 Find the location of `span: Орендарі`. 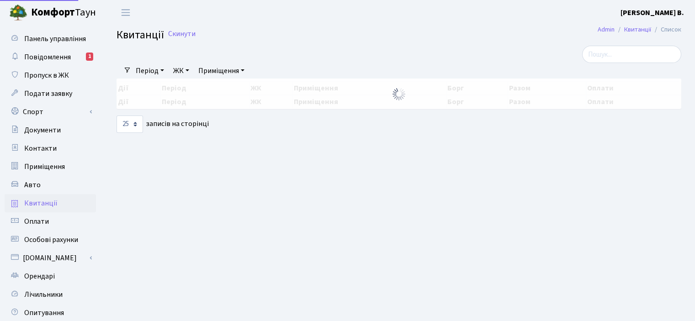

span: Орендарі is located at coordinates (39, 276).